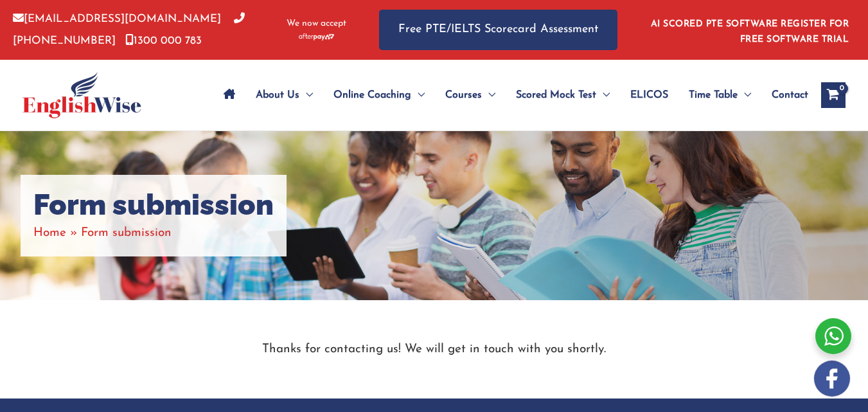  Describe the element at coordinates (471, 95) in the screenshot. I see `a: CoursesMenu Toggle` at that location.